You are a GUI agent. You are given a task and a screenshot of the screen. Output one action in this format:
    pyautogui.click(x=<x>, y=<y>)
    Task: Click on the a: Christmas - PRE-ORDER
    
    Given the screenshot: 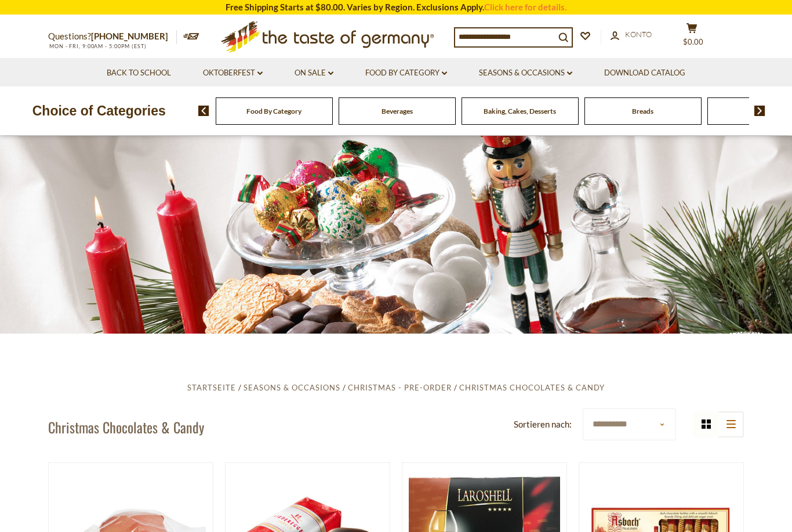 What is the action you would take?
    pyautogui.click(x=400, y=387)
    